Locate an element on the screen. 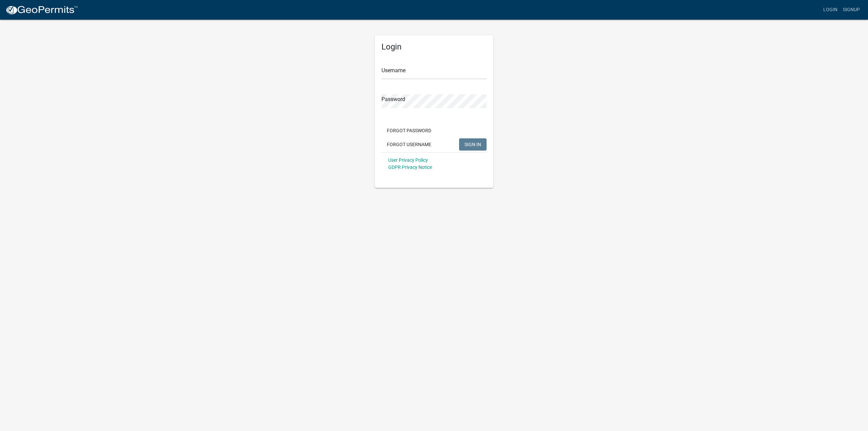 The image size is (868, 431). button: SIGN IN is located at coordinates (472, 145).